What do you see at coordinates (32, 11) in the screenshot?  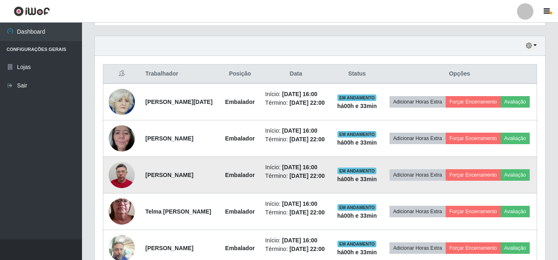 I see `img: CoreUI Logo` at bounding box center [32, 11].